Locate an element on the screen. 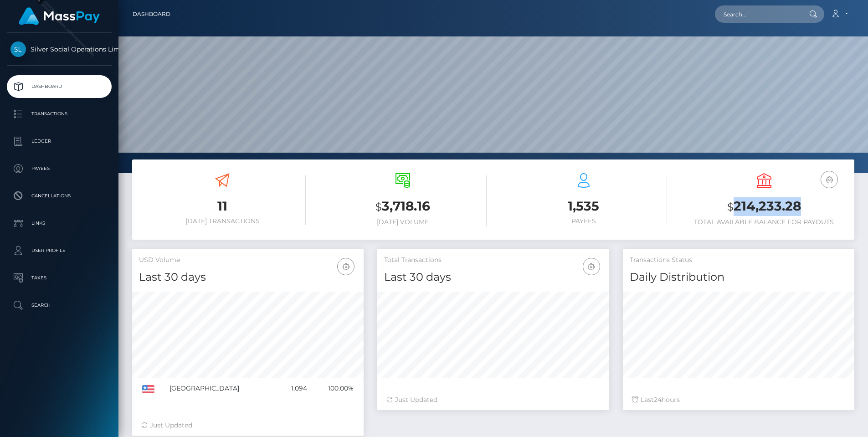 This screenshot has height=437, width=868. a: Ledger is located at coordinates (59, 142).